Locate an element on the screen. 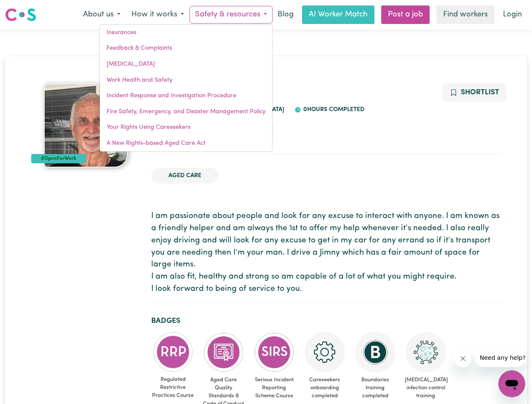 The width and height of the screenshot is (532, 404). a: Insurances is located at coordinates (186, 33).